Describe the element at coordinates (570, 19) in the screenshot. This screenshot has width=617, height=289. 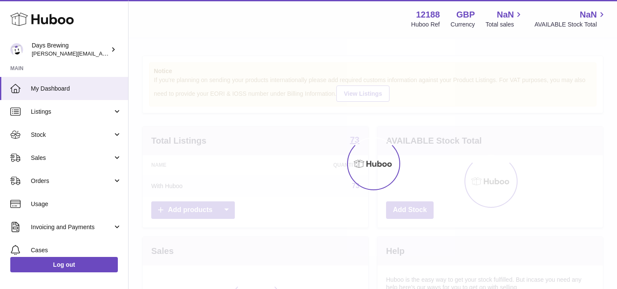
I see `a: NaN AVAILABLE Stock Total` at that location.